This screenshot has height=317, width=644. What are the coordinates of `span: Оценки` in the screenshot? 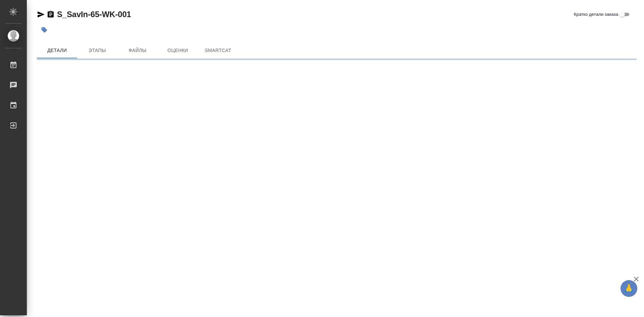 It's located at (178, 50).